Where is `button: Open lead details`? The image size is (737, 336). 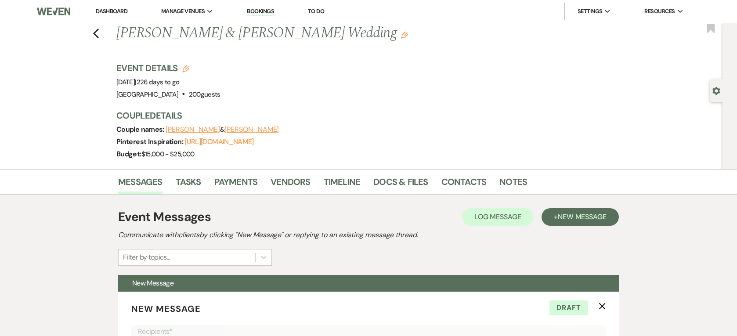 button: Open lead details is located at coordinates (716, 90).